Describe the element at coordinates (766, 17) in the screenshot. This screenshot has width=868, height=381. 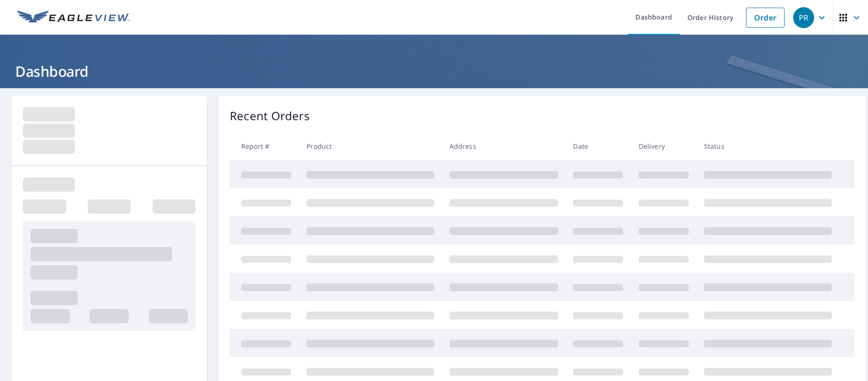
I see `a: Order` at that location.